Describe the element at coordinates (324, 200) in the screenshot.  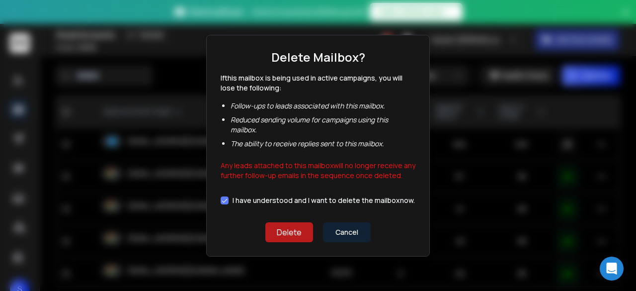
I see `label: I have understood and I want to delete the mailbox now.` at that location.